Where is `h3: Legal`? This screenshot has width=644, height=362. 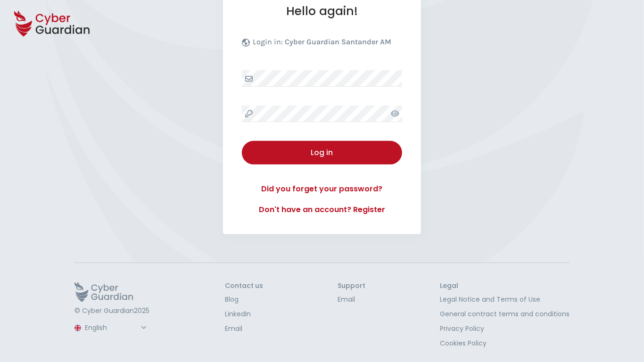
h3: Legal is located at coordinates (504, 286).